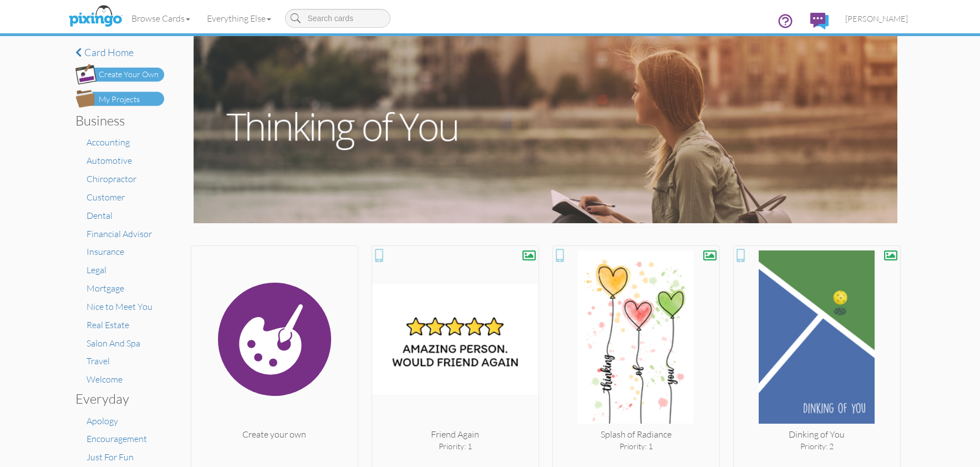 This screenshot has width=980, height=467. I want to click on div: Priority: 2, so click(817, 446).